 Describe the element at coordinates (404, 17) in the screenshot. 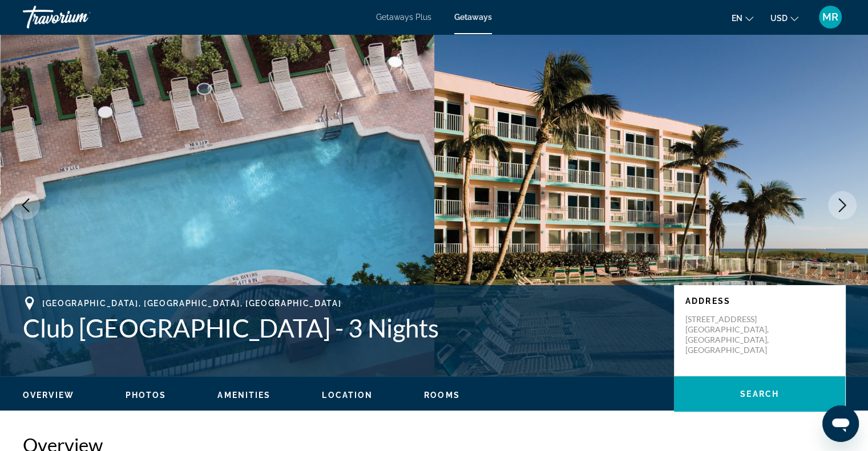

I see `span: Getaways Plus` at that location.